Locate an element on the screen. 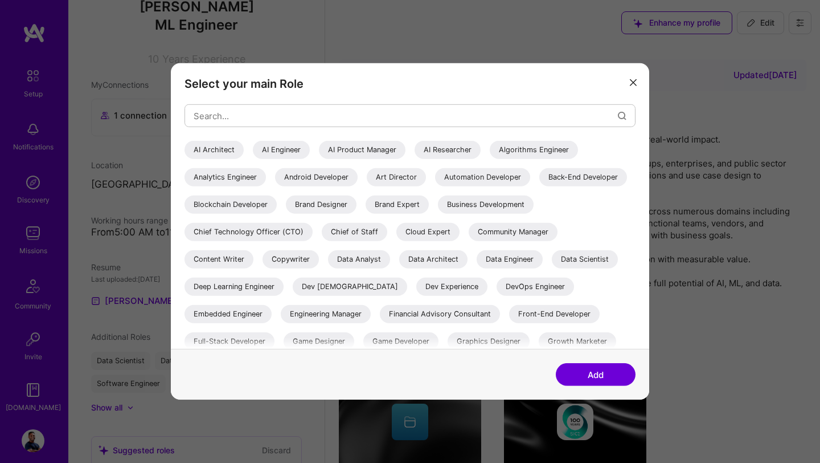  div: Game Designer is located at coordinates (319, 341).